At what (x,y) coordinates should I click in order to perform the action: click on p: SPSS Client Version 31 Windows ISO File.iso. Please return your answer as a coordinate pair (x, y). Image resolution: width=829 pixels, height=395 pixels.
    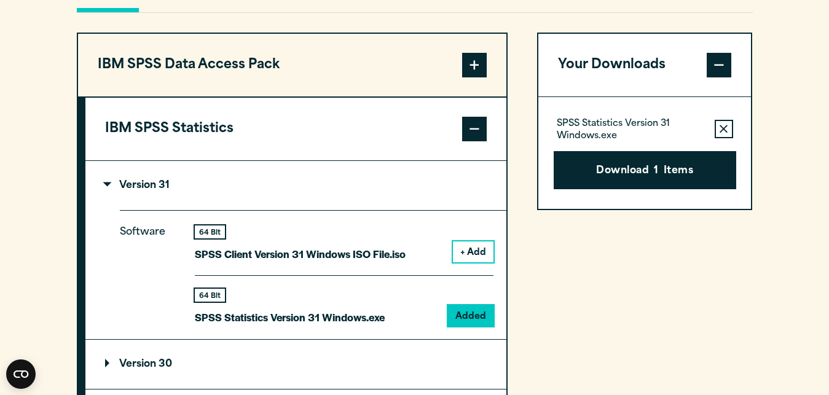
    Looking at the image, I should click on (300, 254).